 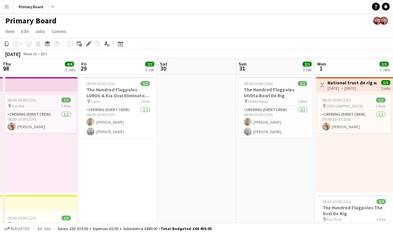 What do you see at coordinates (40, 31) in the screenshot?
I see `span: Jobs` at bounding box center [40, 31].